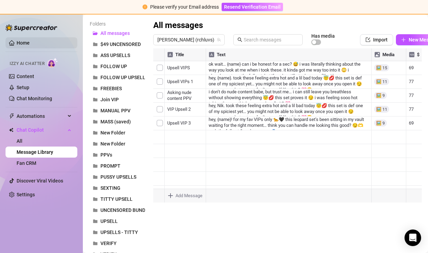 Image resolution: width=428 pixels, height=253 pixels. I want to click on span: Izzy AI Chatter, so click(27, 64).